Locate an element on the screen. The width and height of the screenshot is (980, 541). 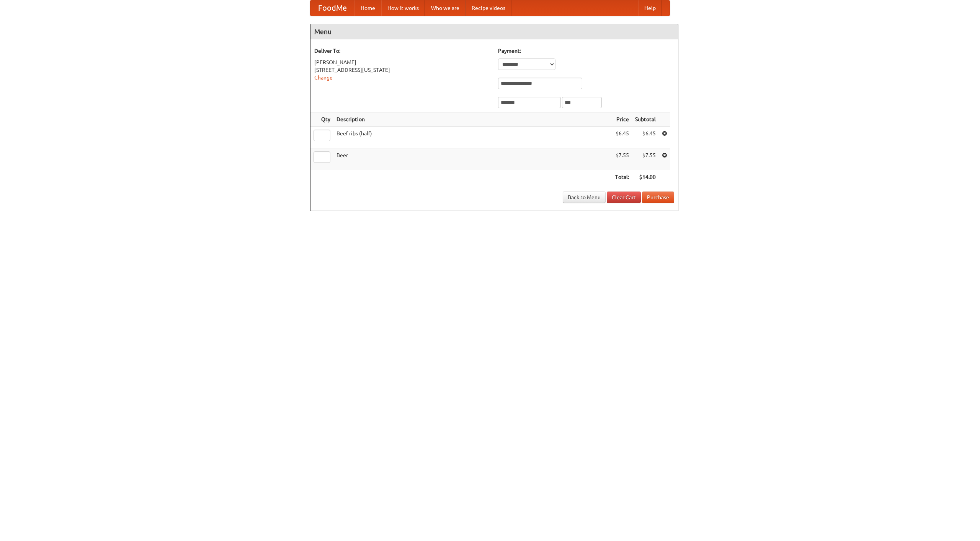
a: Help is located at coordinates (650, 8).